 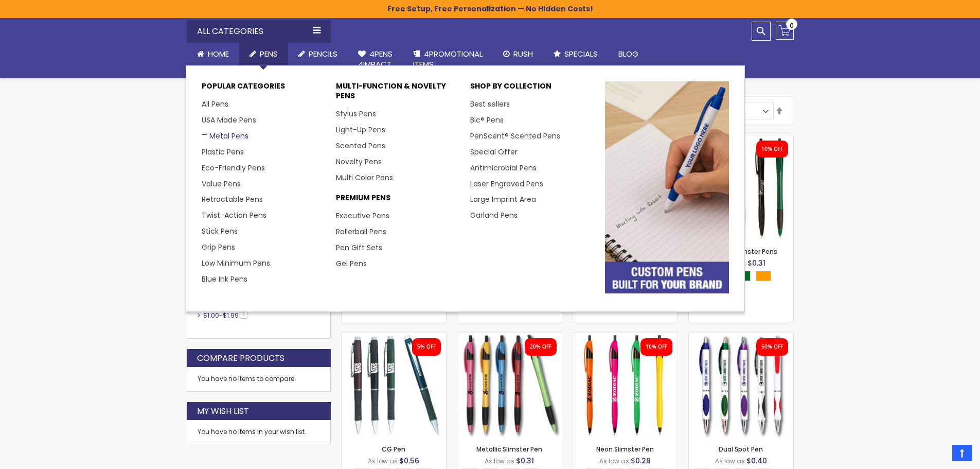 What do you see at coordinates (225, 279) in the screenshot?
I see `a: Blue Ink Pens` at bounding box center [225, 279].